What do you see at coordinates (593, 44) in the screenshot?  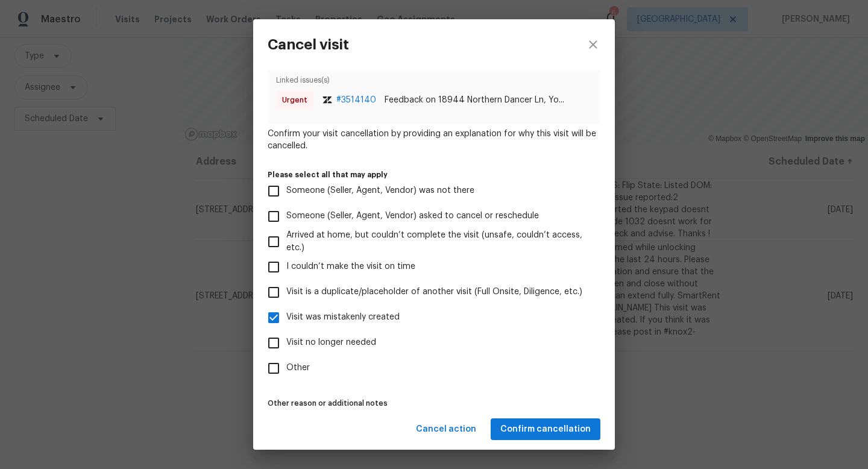 I see `button: close` at bounding box center [593, 44].